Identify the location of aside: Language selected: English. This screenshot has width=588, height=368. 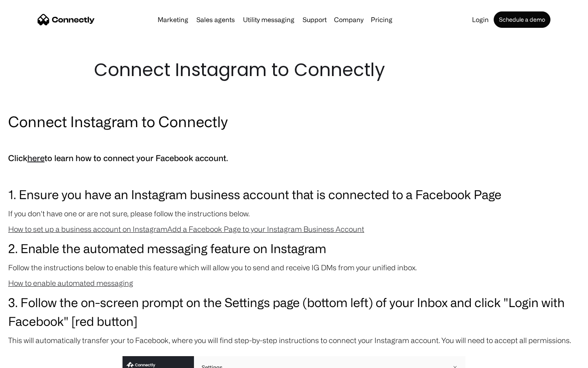
(29, 360).